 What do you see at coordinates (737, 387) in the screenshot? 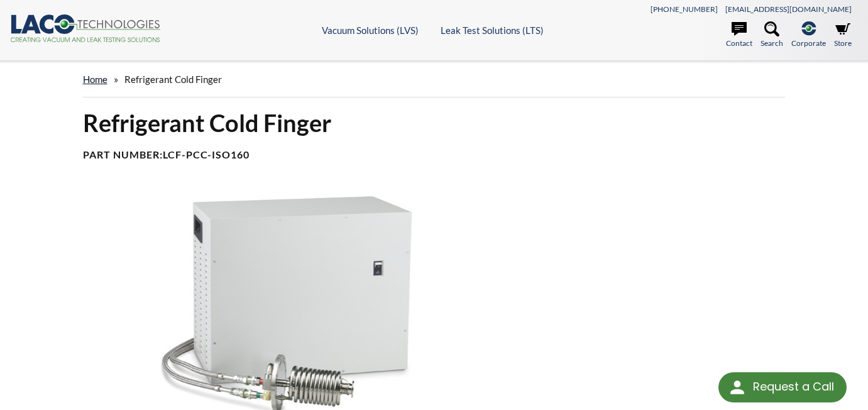
I see `img: round button` at bounding box center [737, 387].